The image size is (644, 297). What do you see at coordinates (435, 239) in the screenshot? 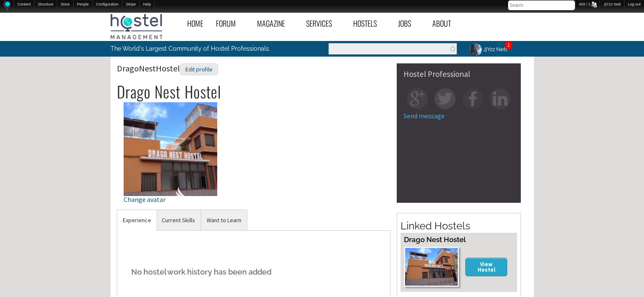
I see `a: Drago Nest Hostel` at bounding box center [435, 239].